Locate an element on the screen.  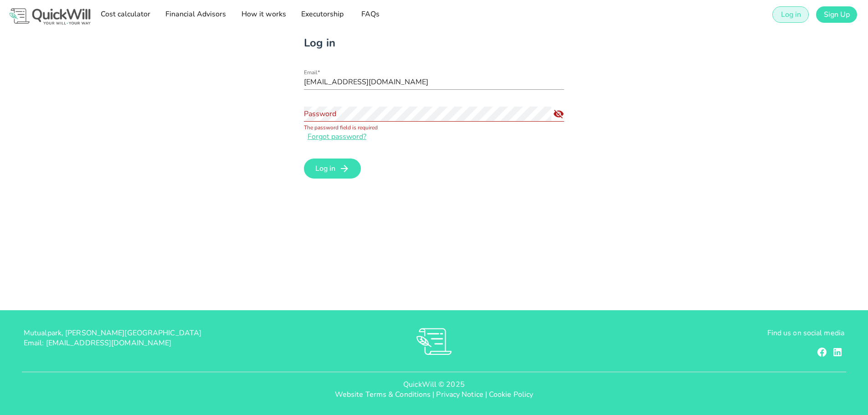
h2: Log in is located at coordinates (501, 43).